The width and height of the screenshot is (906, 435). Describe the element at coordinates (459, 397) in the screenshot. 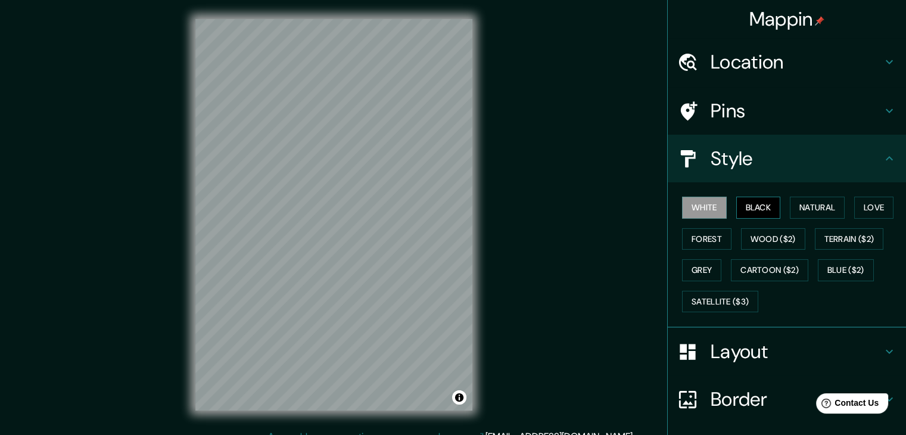

I see `button: Toggle attribution` at that location.